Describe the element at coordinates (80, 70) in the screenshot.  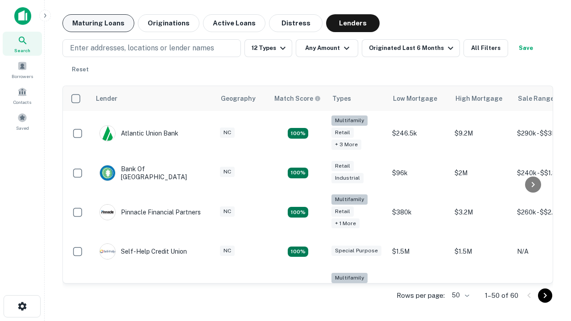
I see `button: Reset` at that location.